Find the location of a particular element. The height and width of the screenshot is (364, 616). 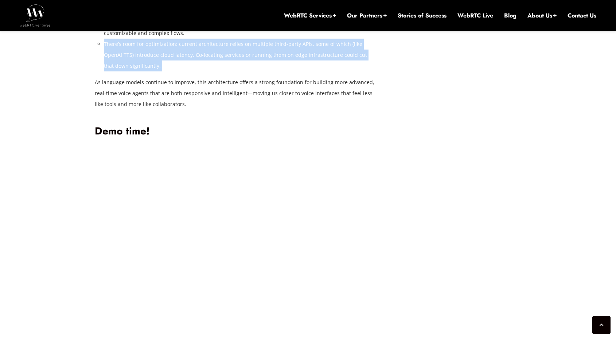

a: WebRTC Services is located at coordinates (310, 16).